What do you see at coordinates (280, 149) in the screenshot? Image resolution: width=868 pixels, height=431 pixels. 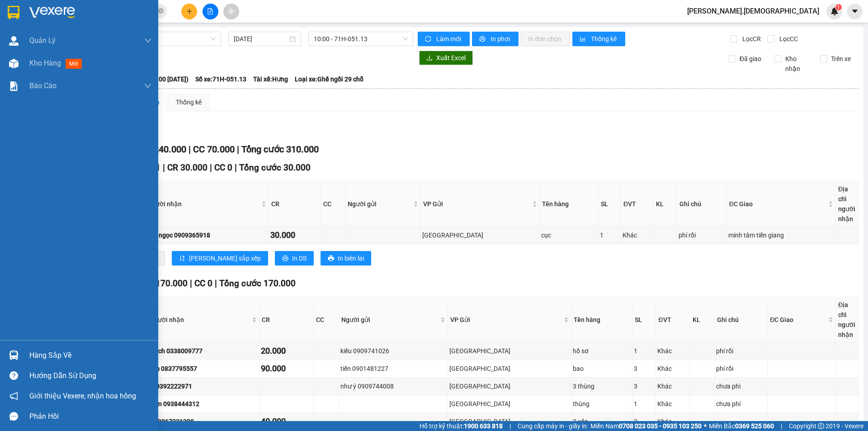 I see `span: Tổng cước 310.000` at bounding box center [280, 149].